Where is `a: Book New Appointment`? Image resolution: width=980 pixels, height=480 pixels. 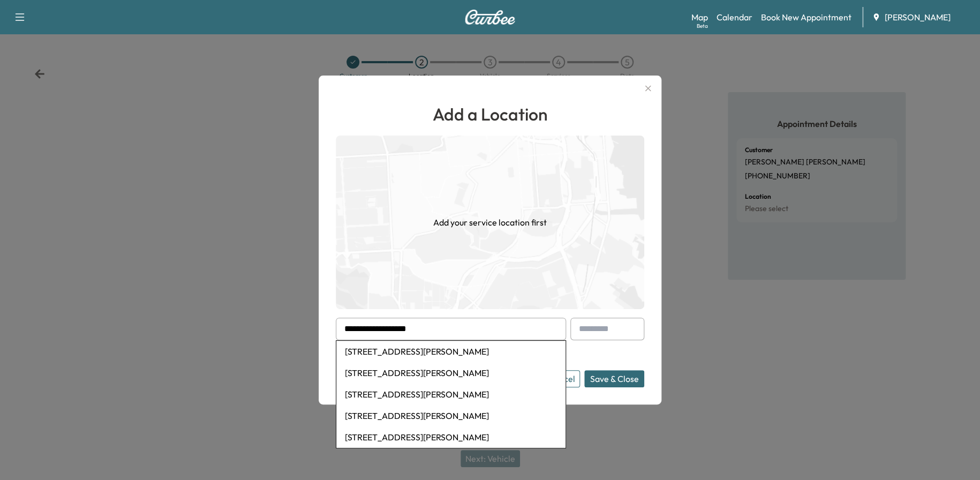 a: Book New Appointment is located at coordinates (806, 17).